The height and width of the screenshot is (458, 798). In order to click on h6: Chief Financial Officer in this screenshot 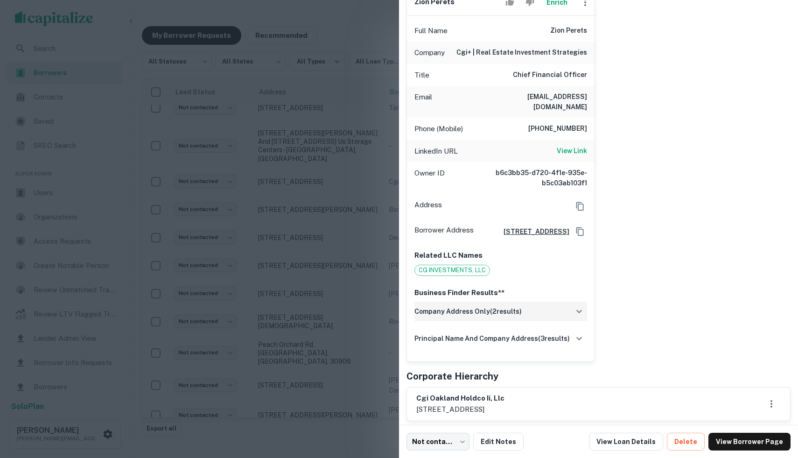, I will do `click(550, 75)`.